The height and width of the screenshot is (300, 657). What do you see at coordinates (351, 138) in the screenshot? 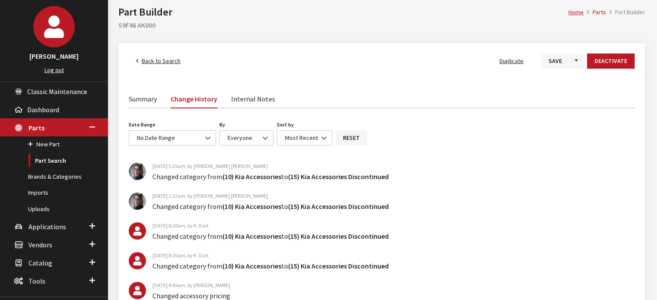
I see `button: Reset` at bounding box center [351, 138].